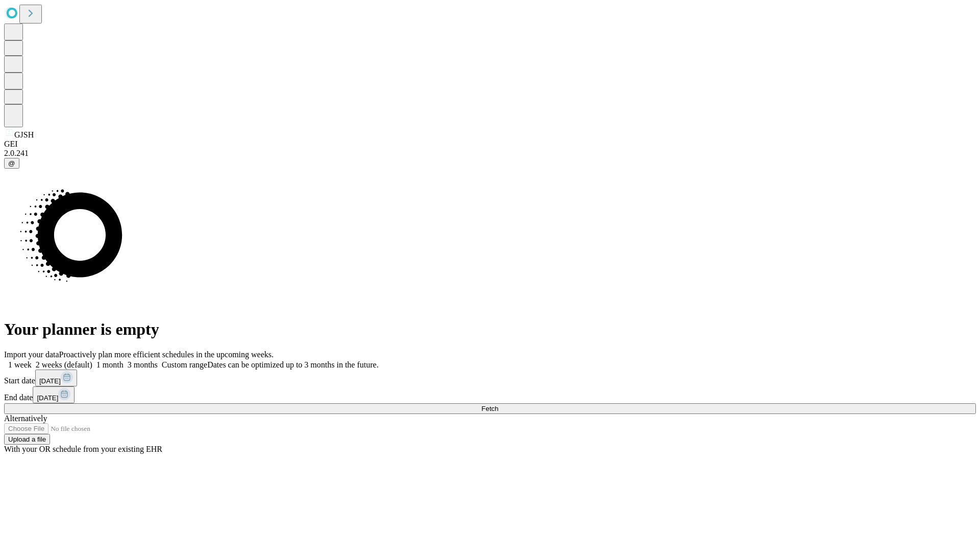 Image resolution: width=980 pixels, height=552 pixels. Describe the element at coordinates (490, 378) in the screenshot. I see `div: Start date` at that location.